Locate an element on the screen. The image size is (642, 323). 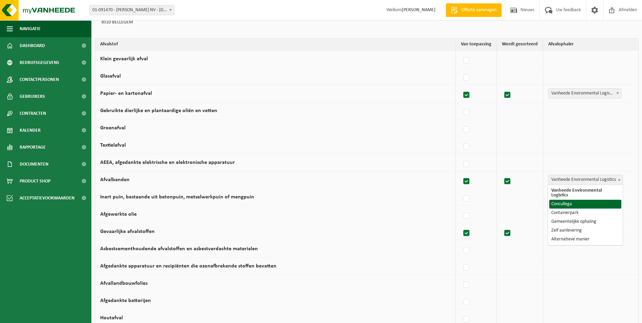
span: Kalender is located at coordinates (30, 130).